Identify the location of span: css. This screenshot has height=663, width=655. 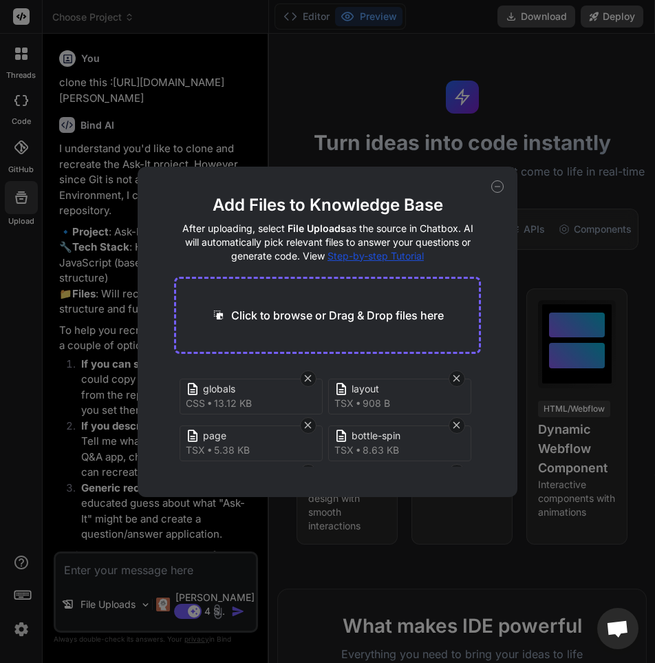
(195, 403).